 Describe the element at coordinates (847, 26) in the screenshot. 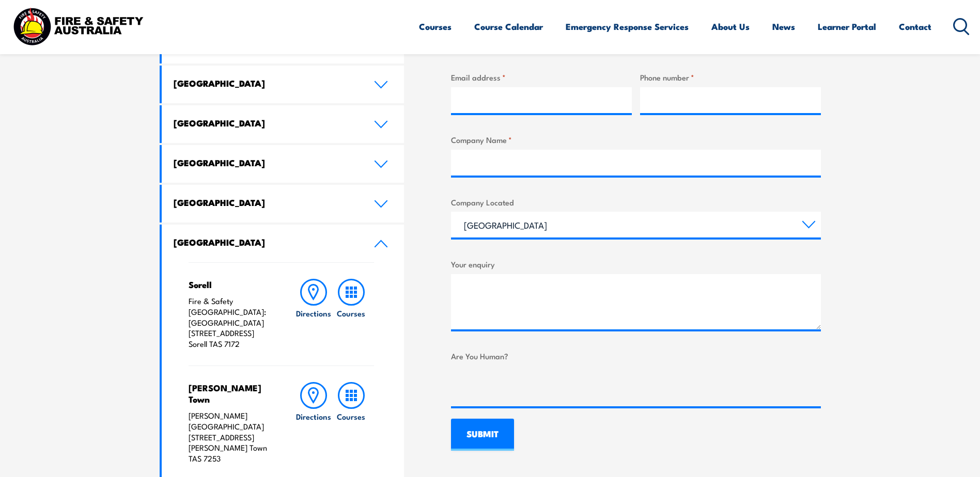

I see `a: Learner Portal` at that location.